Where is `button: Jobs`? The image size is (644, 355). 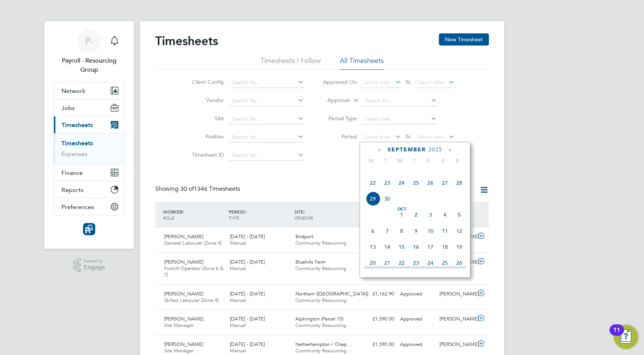 button: Jobs is located at coordinates (89, 107).